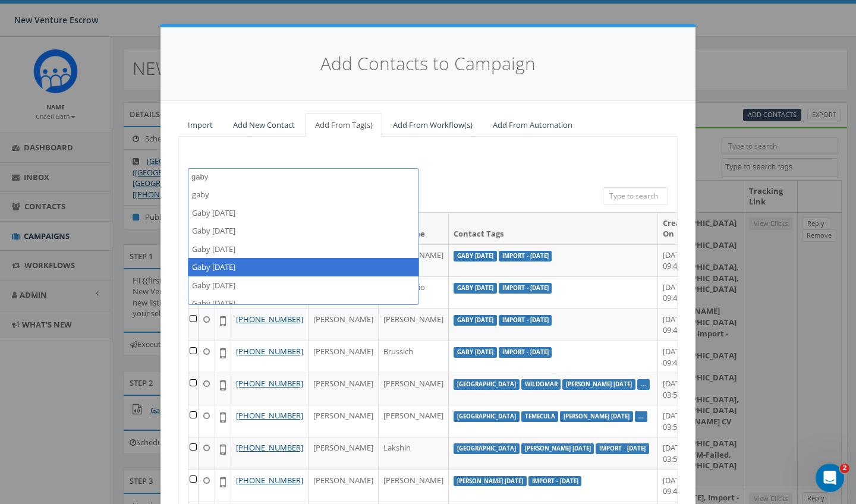 Image resolution: width=856 pixels, height=504 pixels. Describe the element at coordinates (413, 357) in the screenshot. I see `td: Brussich` at that location.